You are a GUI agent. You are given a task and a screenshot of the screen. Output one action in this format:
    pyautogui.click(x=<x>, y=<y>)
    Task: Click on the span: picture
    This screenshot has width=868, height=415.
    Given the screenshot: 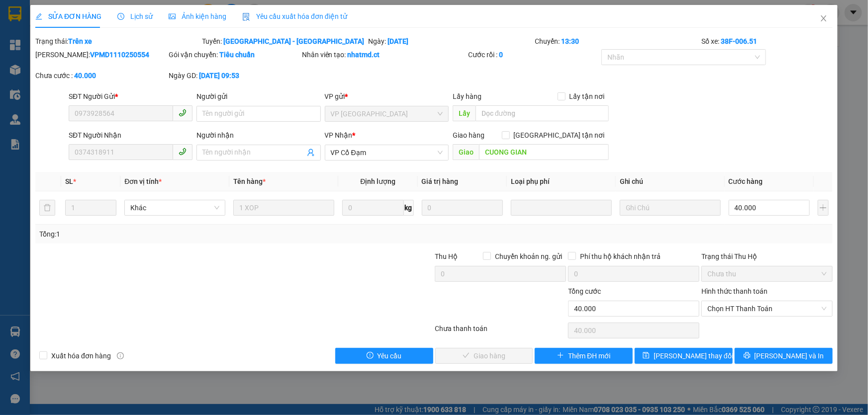 What is the action you would take?
    pyautogui.click(x=172, y=17)
    